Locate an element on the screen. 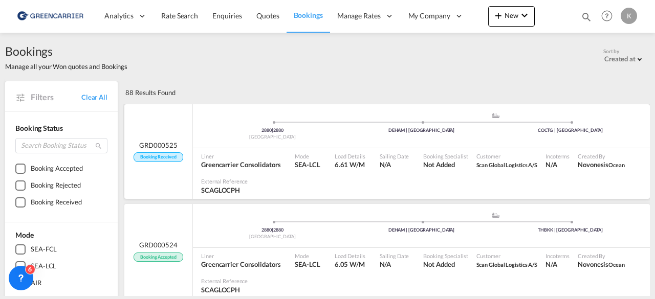  div: Created at is located at coordinates (620, 59).